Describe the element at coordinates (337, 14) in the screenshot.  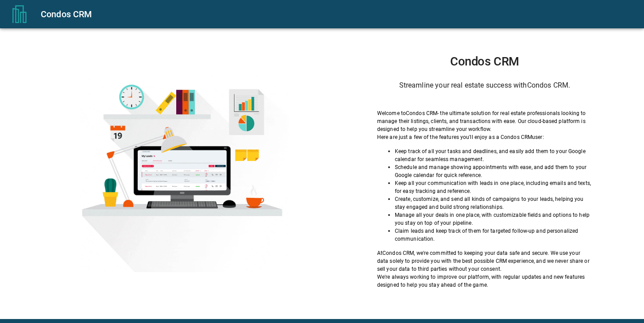
I see `div: Condos CRM` at that location.